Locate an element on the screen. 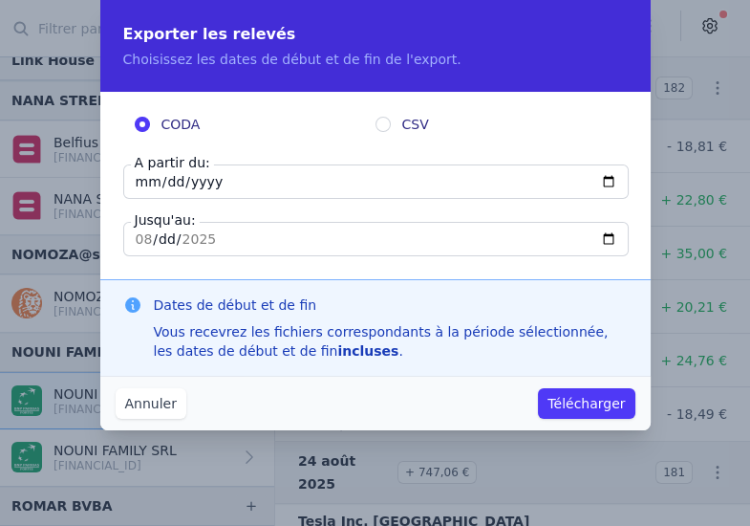  span: CODA is located at coordinates (181, 124).